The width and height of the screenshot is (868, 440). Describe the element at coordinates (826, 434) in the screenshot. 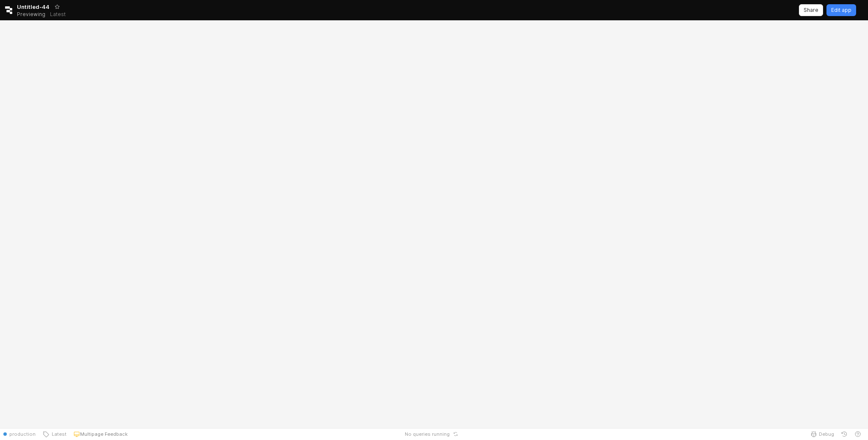

I see `span: Debug` at that location.